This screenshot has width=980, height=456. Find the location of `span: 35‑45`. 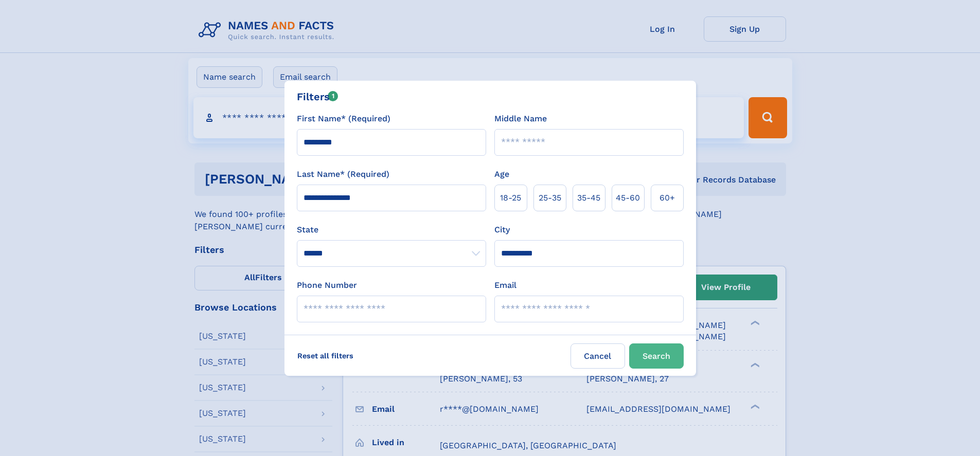

span: 35‑45 is located at coordinates (589, 198).